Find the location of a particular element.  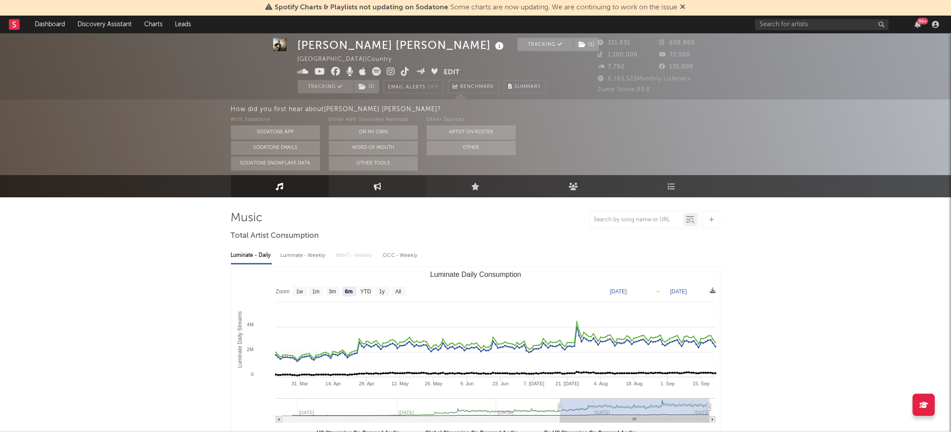

span: 70,500 is located at coordinates (674, 55).